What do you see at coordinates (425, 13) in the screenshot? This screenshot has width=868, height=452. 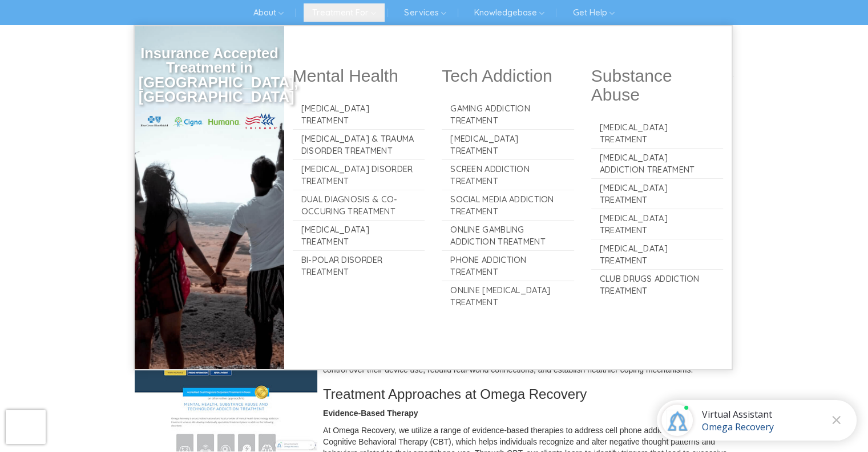 I see `a: Services` at bounding box center [425, 13].